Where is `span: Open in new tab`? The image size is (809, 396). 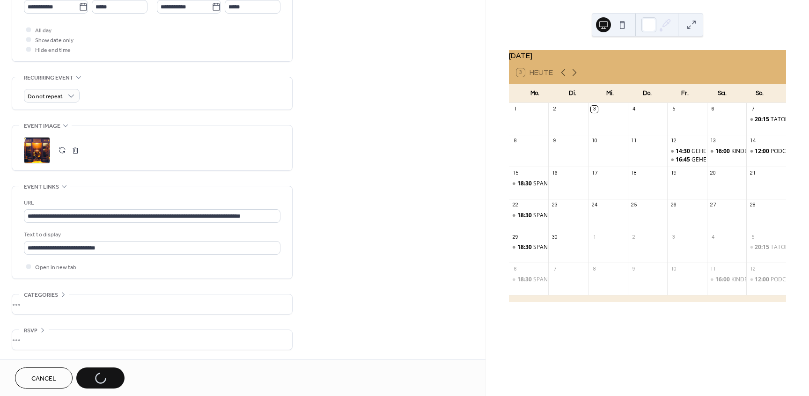 span: Open in new tab is located at coordinates (56, 267).